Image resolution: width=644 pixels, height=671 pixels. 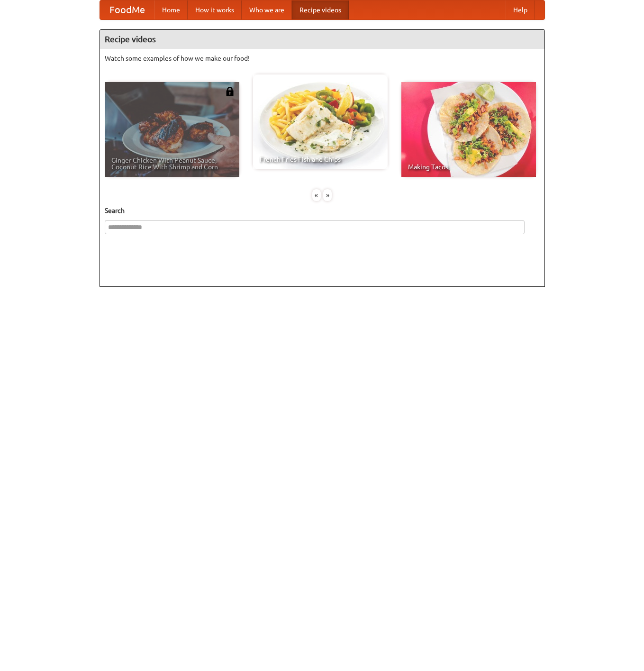 I want to click on a: Home, so click(x=171, y=10).